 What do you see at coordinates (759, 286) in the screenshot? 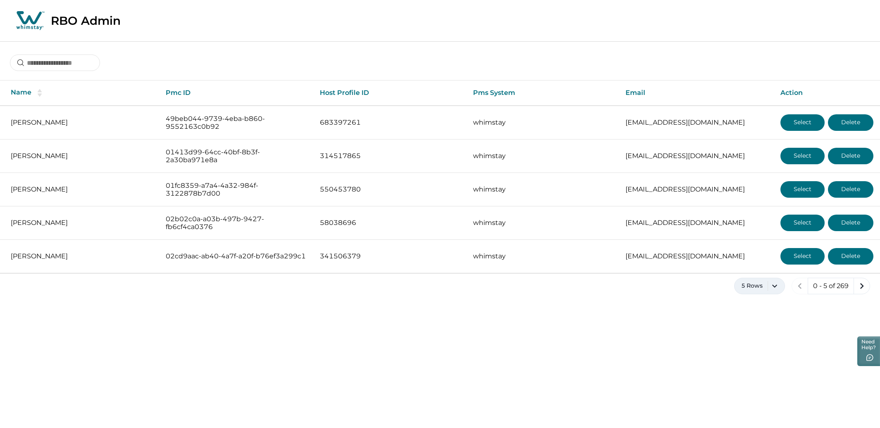
I see `button: 5 Rows` at bounding box center [759, 286].